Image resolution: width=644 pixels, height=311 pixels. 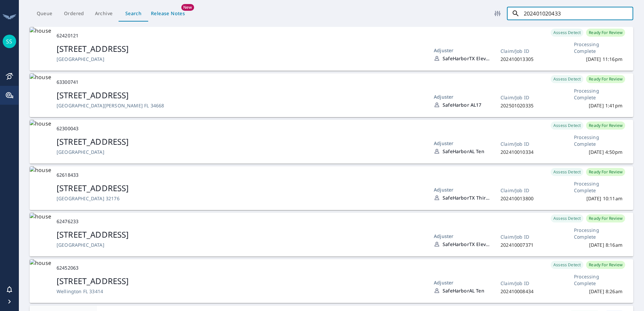 What do you see at coordinates (529, 245) in the screenshot?
I see `div: 202410007371` at bounding box center [529, 245].